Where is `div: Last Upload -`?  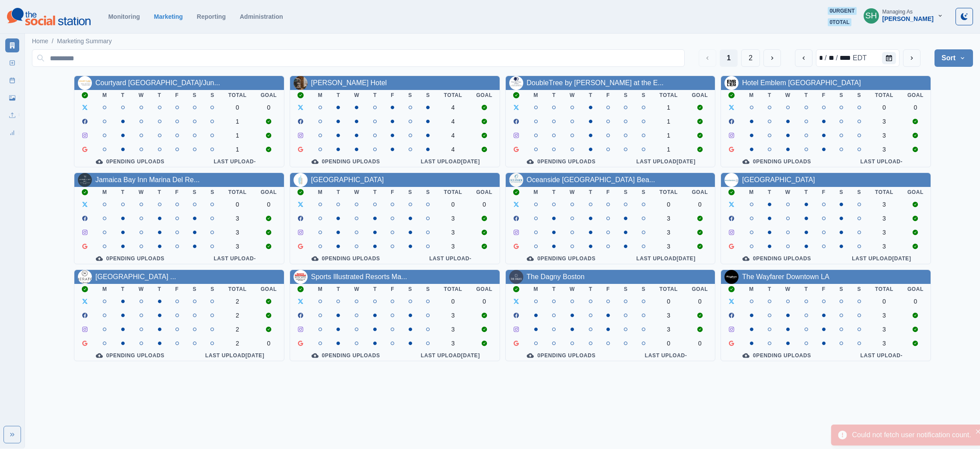 div: Last Upload - is located at coordinates (882, 161).